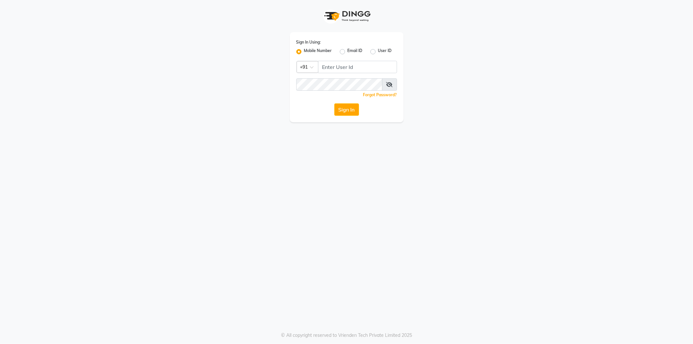 This screenshot has width=693, height=344. Describe the element at coordinates (347, 110) in the screenshot. I see `button: Sign In` at that location.